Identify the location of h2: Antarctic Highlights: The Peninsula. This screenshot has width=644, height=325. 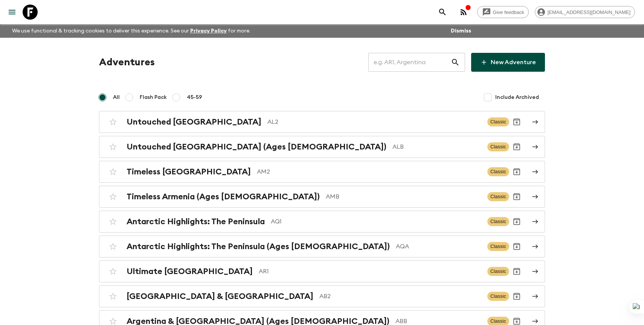
(195, 222).